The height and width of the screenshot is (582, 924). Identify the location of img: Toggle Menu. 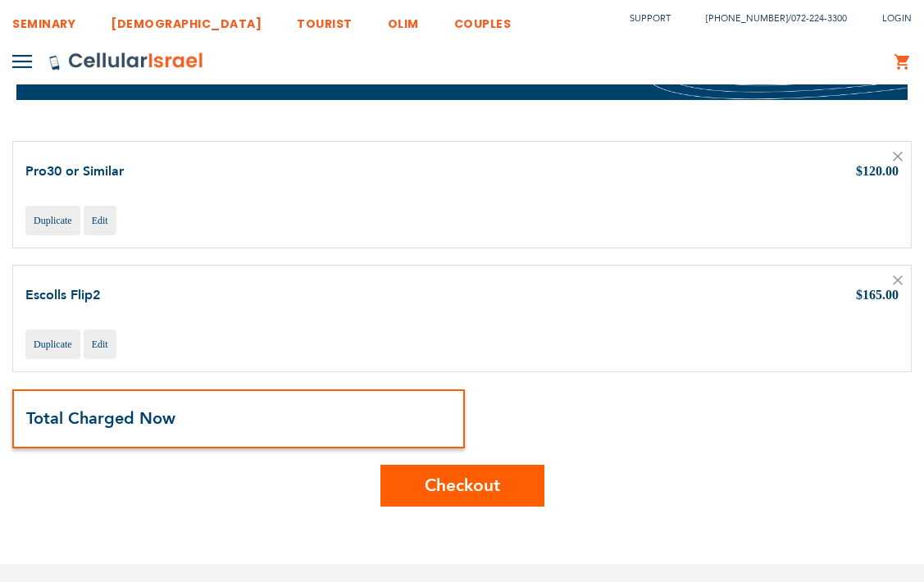
(22, 62).